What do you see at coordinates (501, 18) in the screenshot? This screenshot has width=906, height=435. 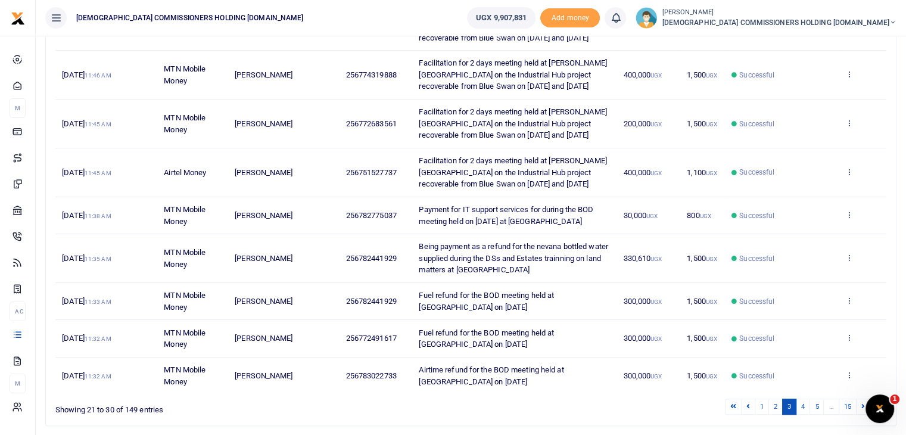 I see `a: UGX 9,907,831` at bounding box center [501, 18].